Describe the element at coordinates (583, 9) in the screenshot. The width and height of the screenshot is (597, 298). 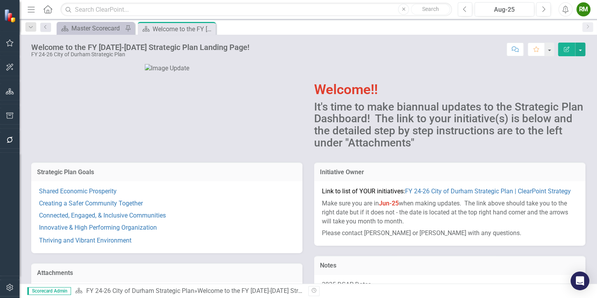
I see `div: RM` at that location.